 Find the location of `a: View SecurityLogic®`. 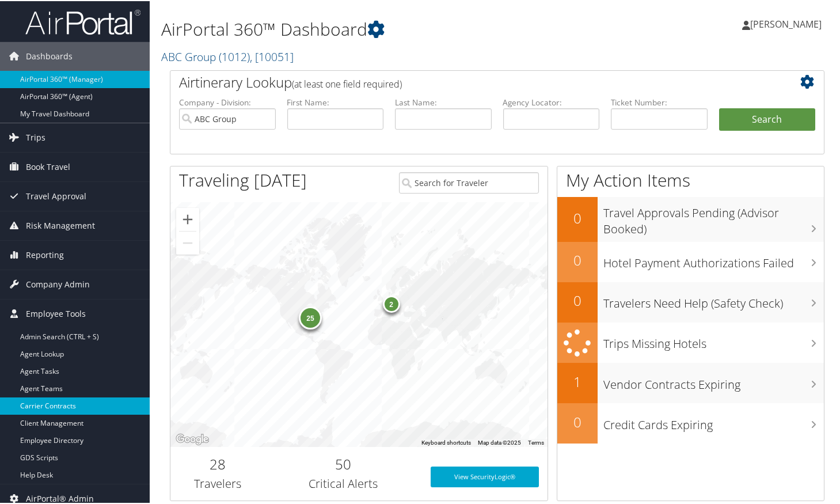

a: View SecurityLogic® is located at coordinates (485, 475).